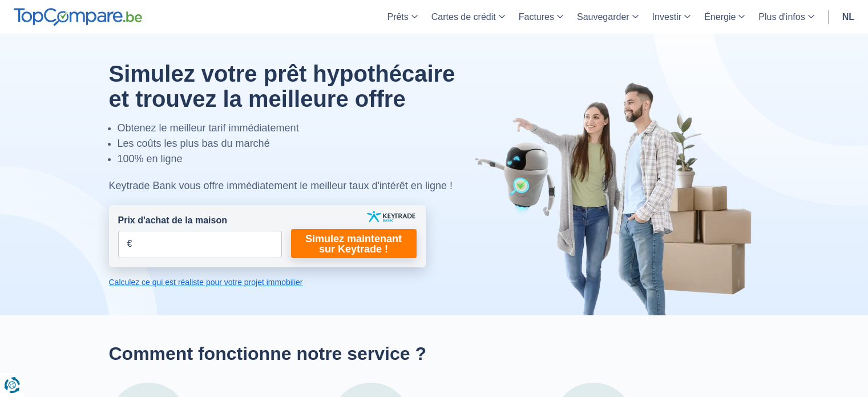 The height and width of the screenshot is (397, 868). I want to click on font: Sauvegarder, so click(603, 16).